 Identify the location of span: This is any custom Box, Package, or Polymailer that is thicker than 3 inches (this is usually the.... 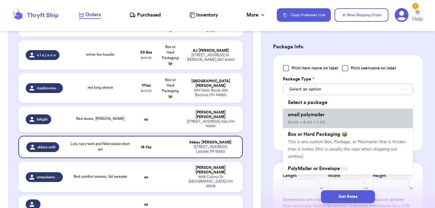
(347, 150).